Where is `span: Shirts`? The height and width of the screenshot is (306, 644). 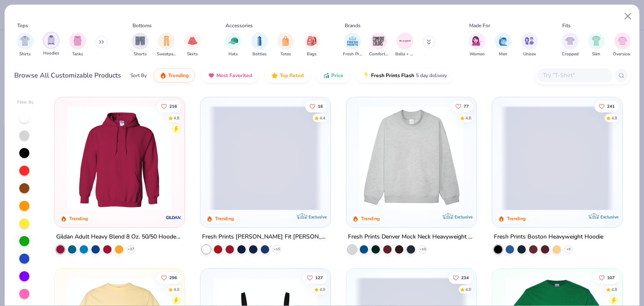
span: Shirts is located at coordinates (25, 54).